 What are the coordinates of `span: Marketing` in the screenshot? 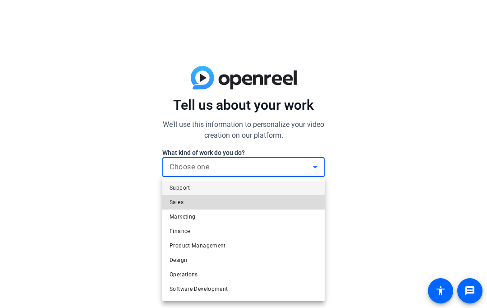 It's located at (182, 217).